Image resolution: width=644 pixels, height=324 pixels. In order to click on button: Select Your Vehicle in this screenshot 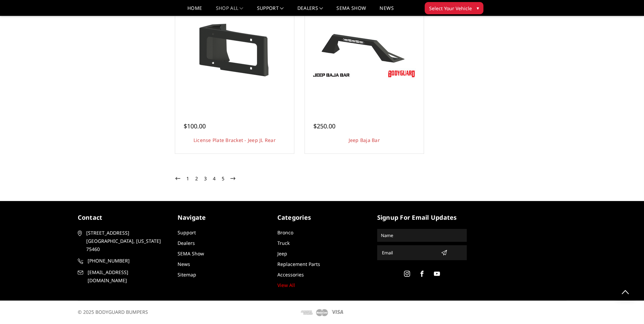, I will do `click(454, 8)`.